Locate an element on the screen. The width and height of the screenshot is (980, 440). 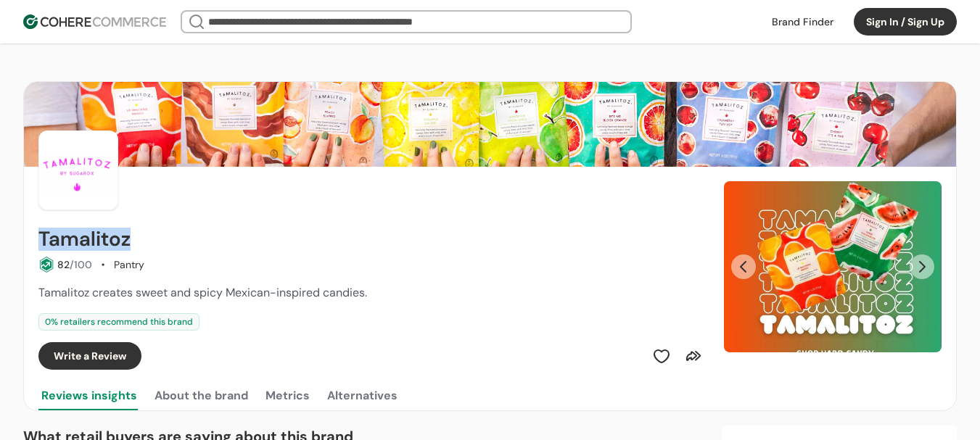
button: Previous Slide is located at coordinates (744, 267).